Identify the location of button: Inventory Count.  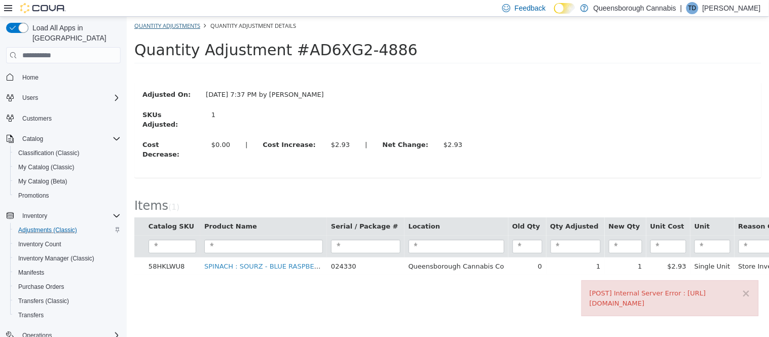
(67, 244).